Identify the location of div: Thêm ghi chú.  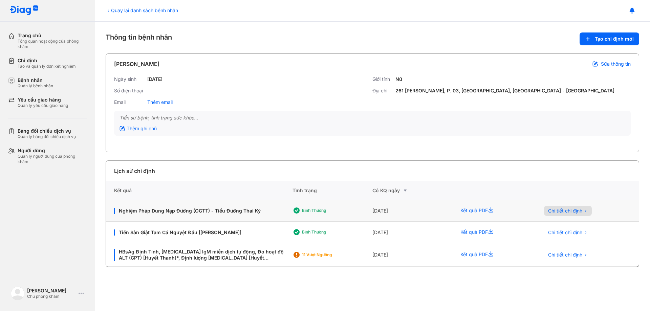
(138, 129).